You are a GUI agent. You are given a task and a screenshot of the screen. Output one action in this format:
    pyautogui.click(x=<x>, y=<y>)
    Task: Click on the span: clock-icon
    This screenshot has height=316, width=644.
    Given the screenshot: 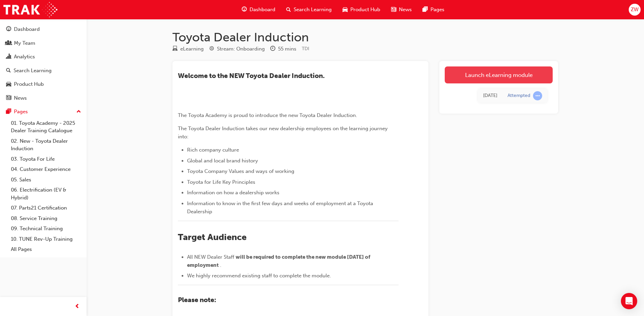 What is the action you would take?
    pyautogui.click(x=272, y=49)
    